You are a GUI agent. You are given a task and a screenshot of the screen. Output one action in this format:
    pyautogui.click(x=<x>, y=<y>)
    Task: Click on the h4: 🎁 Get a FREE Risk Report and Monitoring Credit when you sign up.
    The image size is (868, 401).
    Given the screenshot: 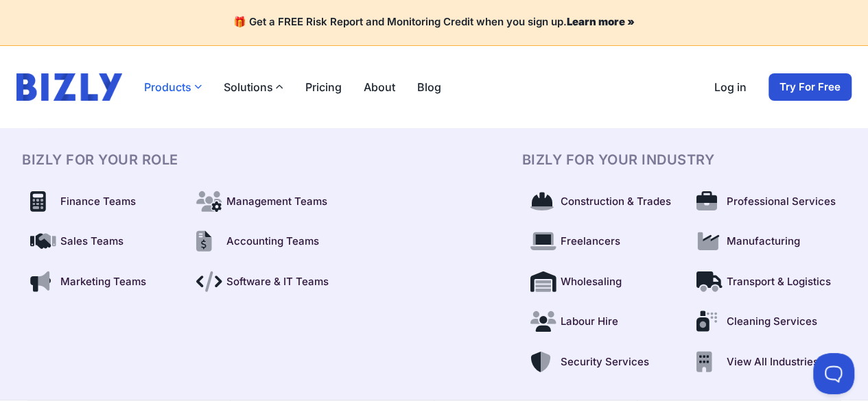 What is the action you would take?
    pyautogui.click(x=433, y=22)
    